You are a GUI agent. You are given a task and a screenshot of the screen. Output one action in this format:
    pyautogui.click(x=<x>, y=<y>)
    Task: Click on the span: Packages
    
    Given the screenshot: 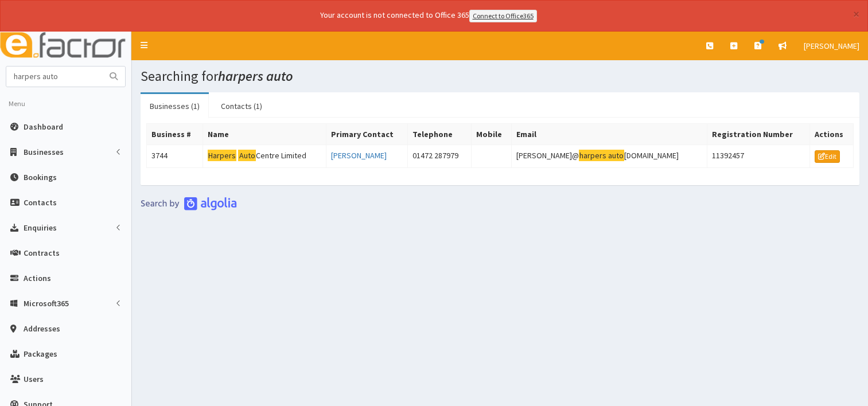 What is the action you would take?
    pyautogui.click(x=40, y=354)
    